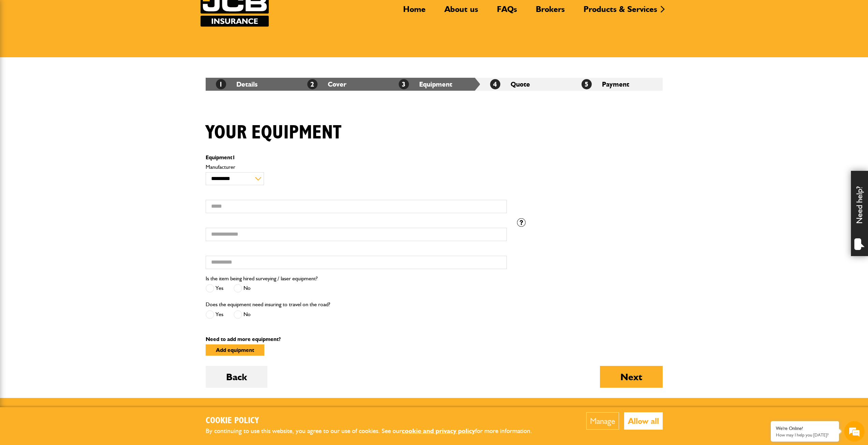 The width and height of the screenshot is (868, 445). I want to click on span: 3, so click(404, 84).